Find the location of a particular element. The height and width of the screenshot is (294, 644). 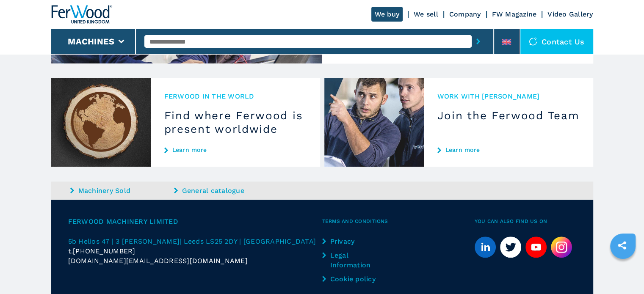

a: youtube is located at coordinates (536, 248).